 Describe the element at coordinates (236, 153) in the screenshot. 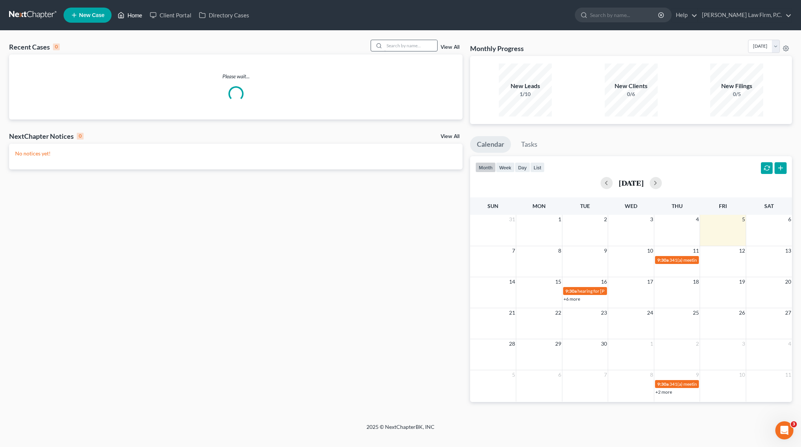

I see `p: No notices yet!` at that location.